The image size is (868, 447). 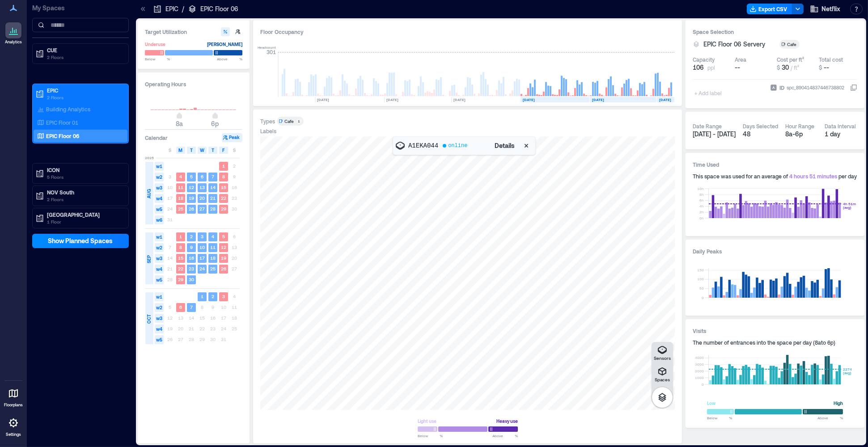 I want to click on text: 7, so click(x=191, y=307).